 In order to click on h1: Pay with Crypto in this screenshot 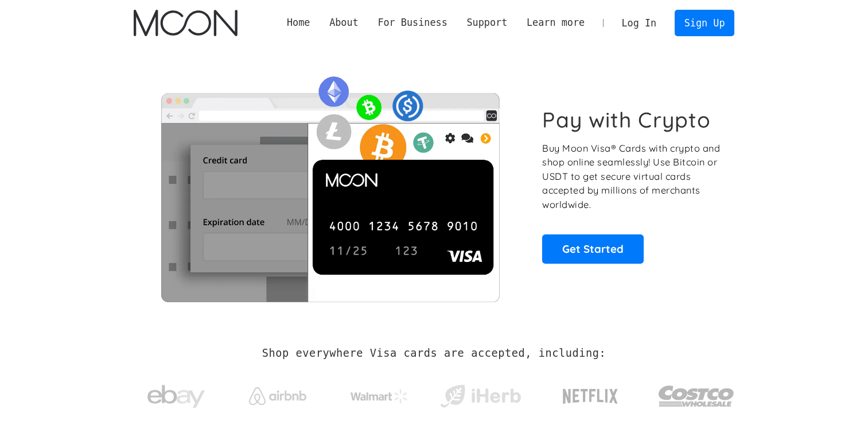, I will do `click(627, 120)`.